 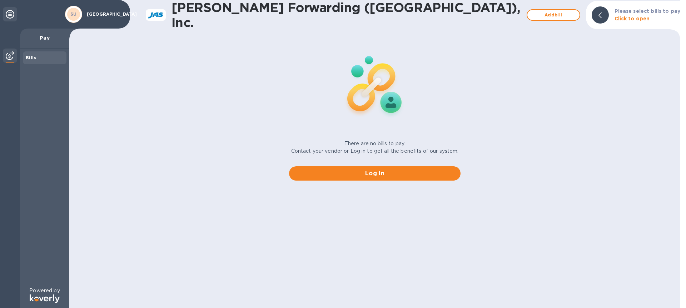 I want to click on img: Logo, so click(x=45, y=299).